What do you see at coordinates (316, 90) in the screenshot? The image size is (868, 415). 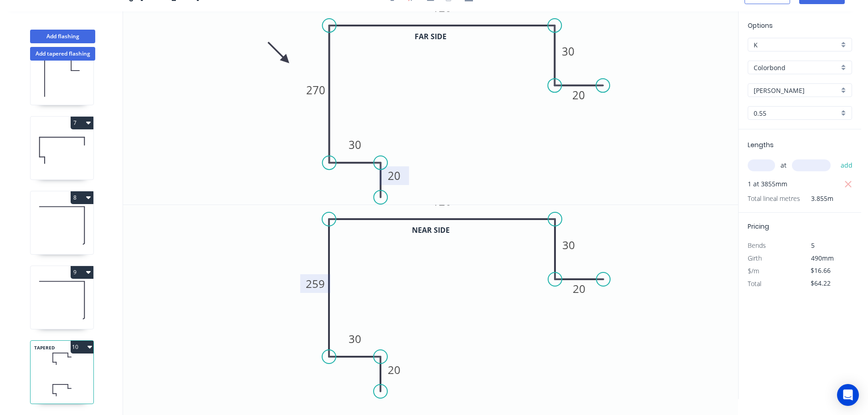 I see `tspan: 270` at bounding box center [316, 90].